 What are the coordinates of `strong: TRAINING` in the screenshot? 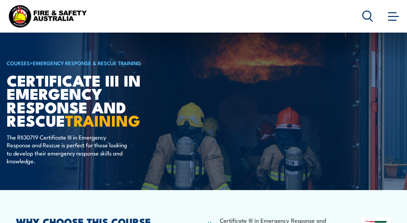 It's located at (103, 120).